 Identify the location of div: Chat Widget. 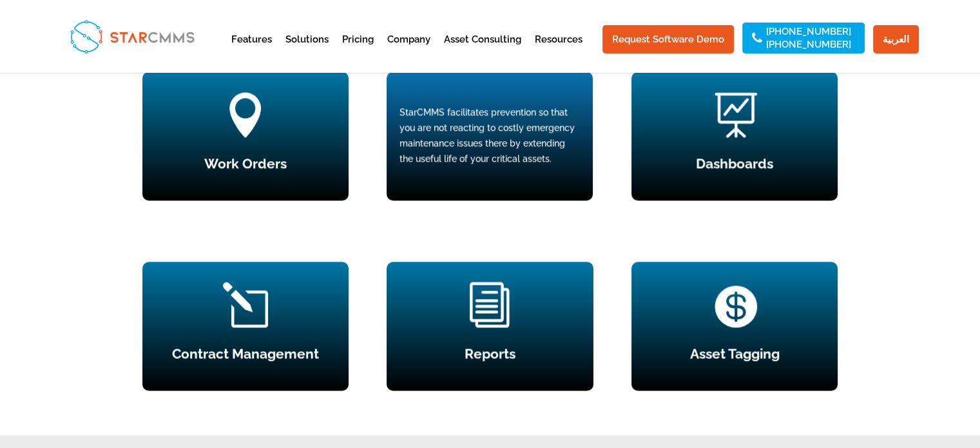
(872, 378).